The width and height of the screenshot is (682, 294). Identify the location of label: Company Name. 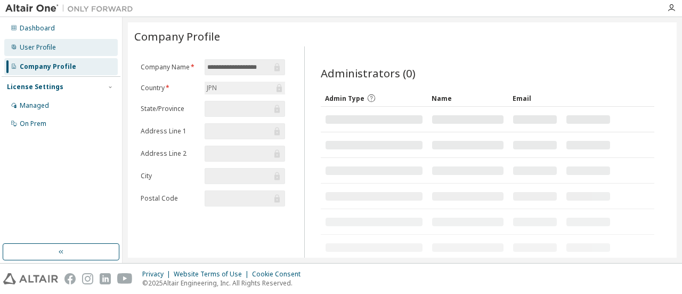
(169, 67).